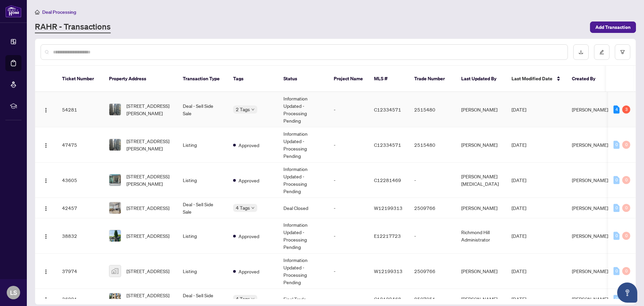 The image size is (644, 306). I want to click on td: Deal Closed, so click(303, 208).